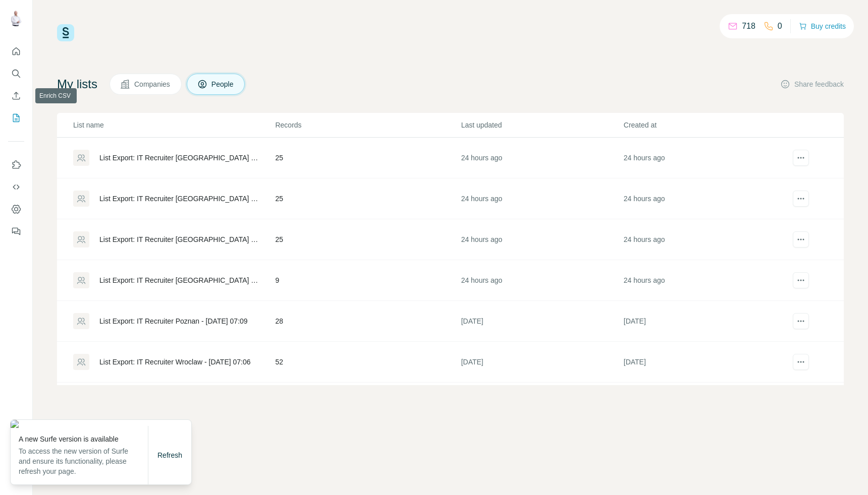 This screenshot has height=495, width=868. Describe the element at coordinates (16, 118) in the screenshot. I see `button: My lists` at that location.